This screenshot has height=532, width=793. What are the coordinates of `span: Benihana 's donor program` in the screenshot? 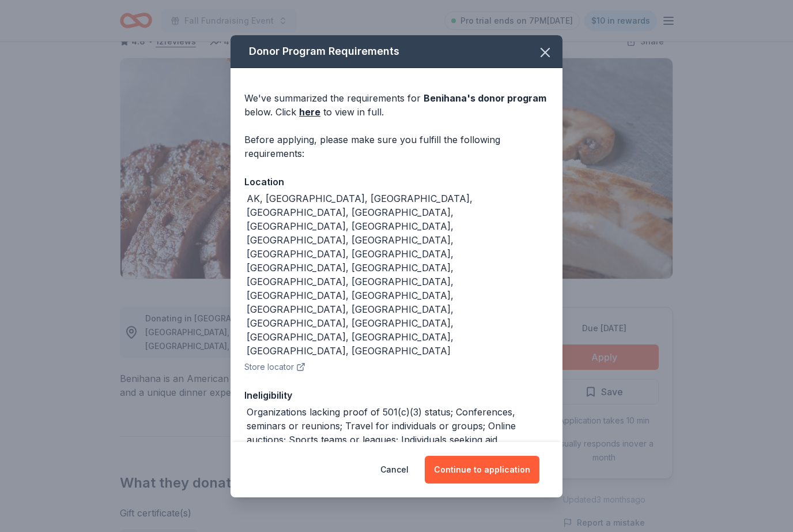 It's located at (485, 98).